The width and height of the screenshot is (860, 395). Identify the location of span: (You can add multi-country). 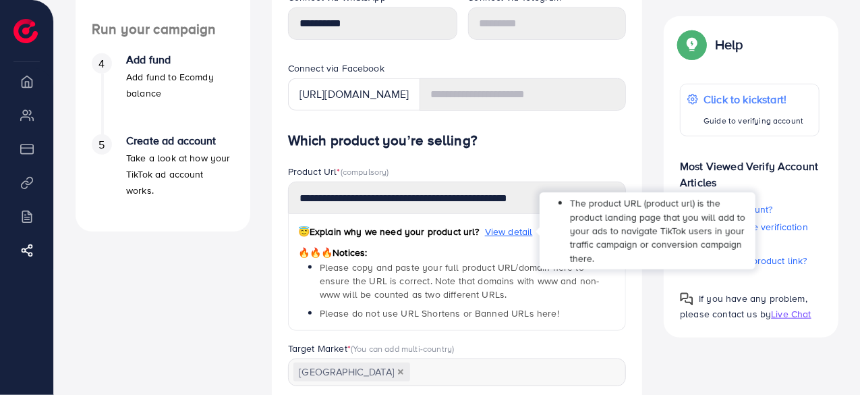
(402, 348).